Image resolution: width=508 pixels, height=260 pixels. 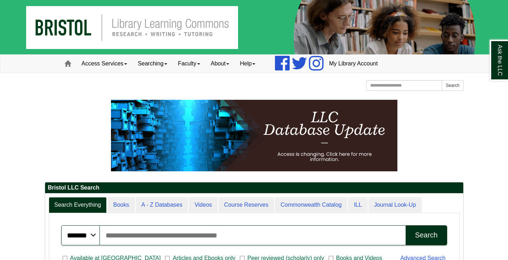 I want to click on a: A - Z Databases, so click(x=162, y=205).